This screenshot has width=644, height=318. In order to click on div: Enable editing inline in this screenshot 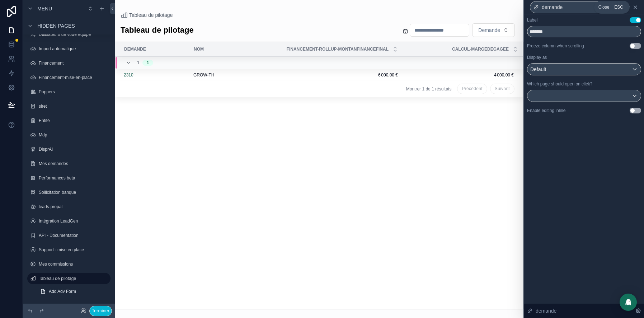, I will do `click(546, 111)`.